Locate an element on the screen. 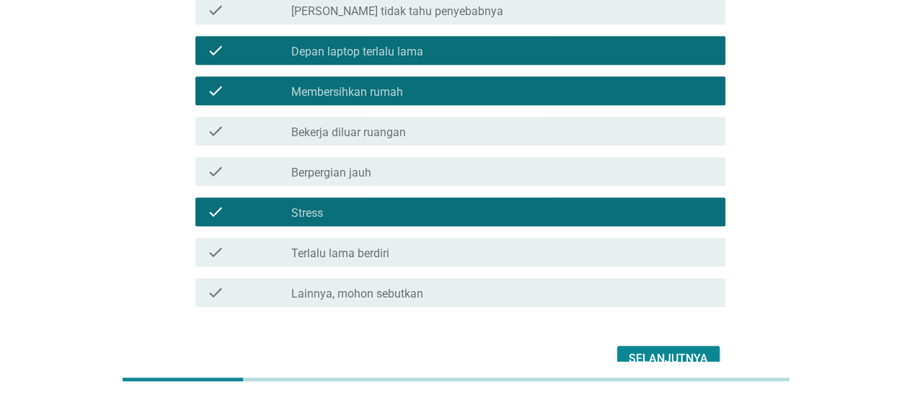 The height and width of the screenshot is (397, 912). label: Terlalu lama berdiri is located at coordinates (340, 254).